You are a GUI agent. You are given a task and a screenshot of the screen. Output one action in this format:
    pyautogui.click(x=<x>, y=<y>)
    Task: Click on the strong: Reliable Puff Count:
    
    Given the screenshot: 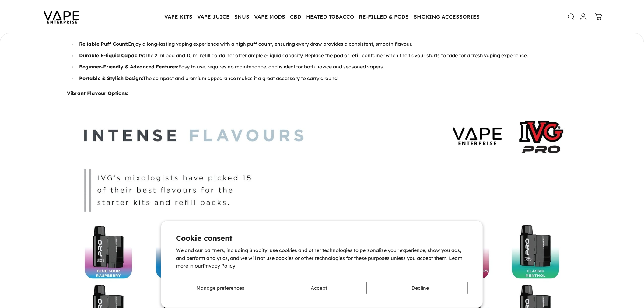 What is the action you would take?
    pyautogui.click(x=103, y=44)
    